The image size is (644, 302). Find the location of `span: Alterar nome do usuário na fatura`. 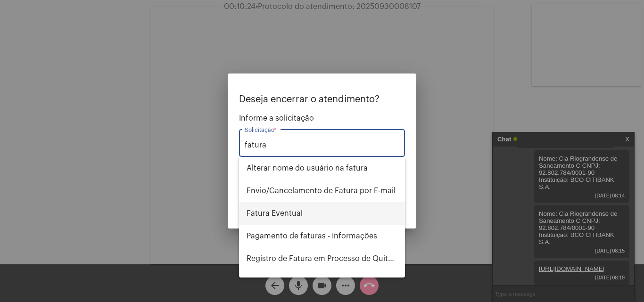

span: Alterar nome do usuário na fatura is located at coordinates (322, 168).